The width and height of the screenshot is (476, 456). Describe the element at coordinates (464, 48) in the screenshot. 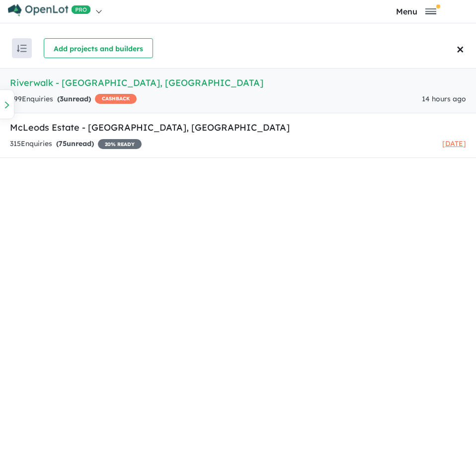

I see `button: Close` at that location.